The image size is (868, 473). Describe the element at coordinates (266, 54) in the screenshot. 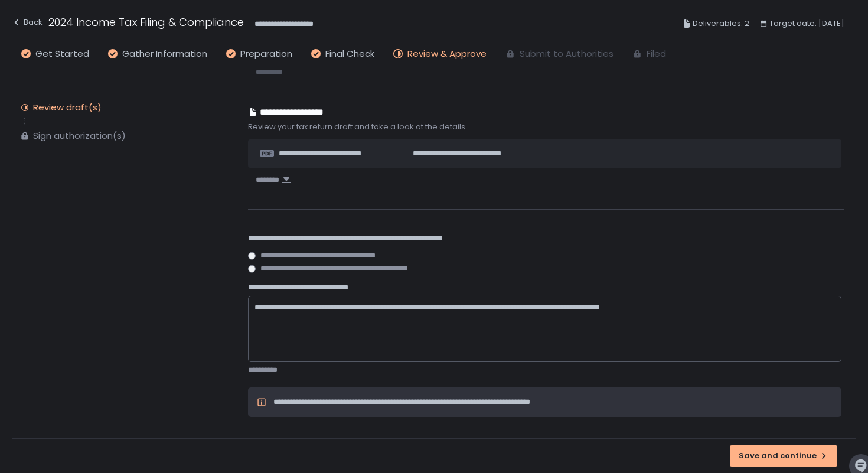

I see `span: Preparation` at that location.